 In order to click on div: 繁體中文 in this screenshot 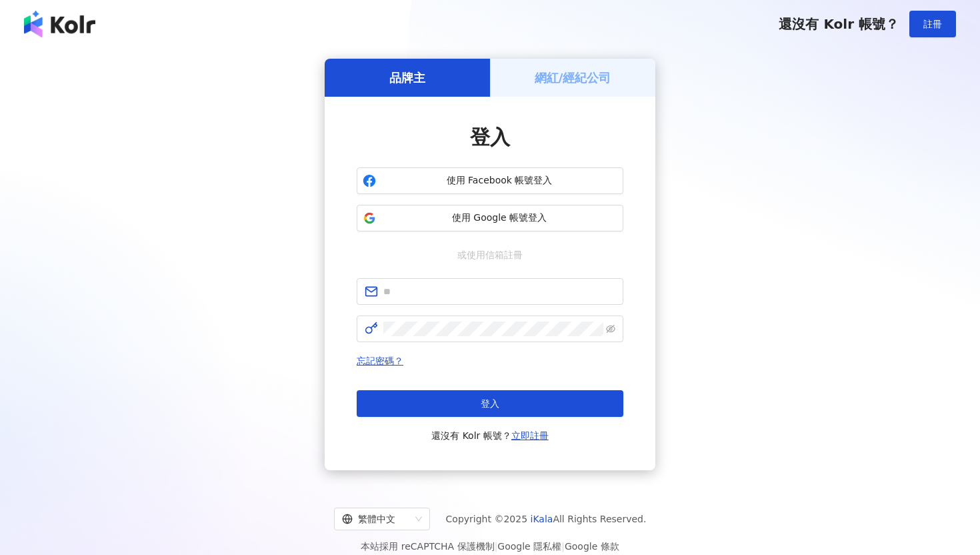, I will do `click(376, 518)`.